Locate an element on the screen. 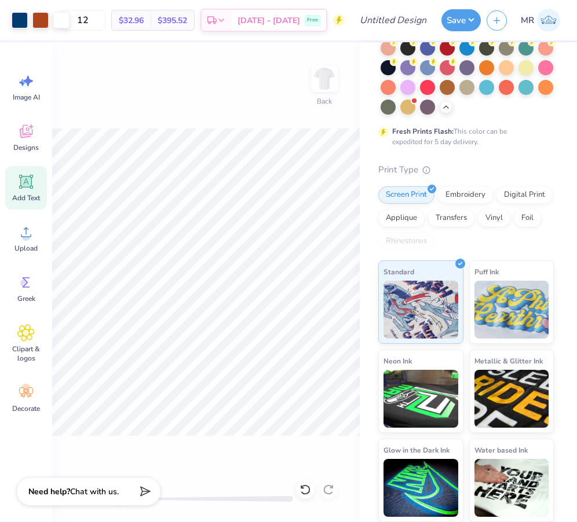 Image resolution: width=577 pixels, height=522 pixels. span: Water based Ink is located at coordinates (501, 450).